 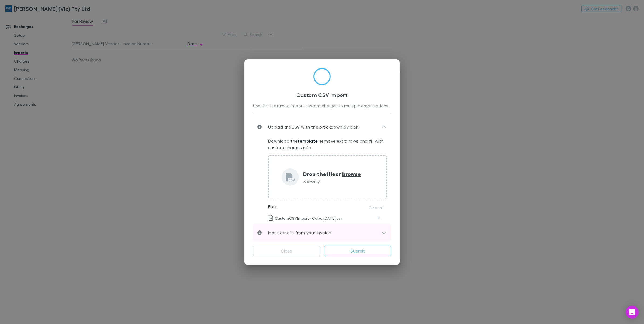 I want to click on p: Drop the file or, so click(x=332, y=174).